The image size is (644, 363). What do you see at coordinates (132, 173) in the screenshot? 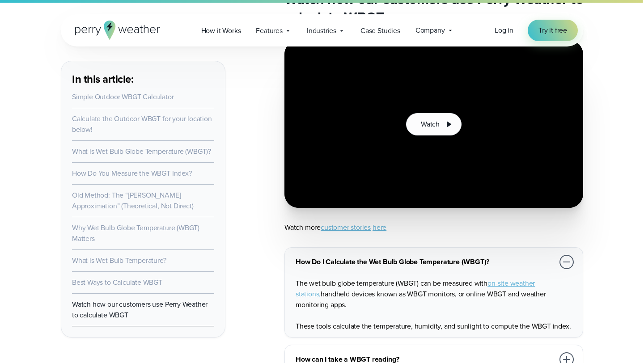
I see `a: How Do You Measure the WBGT Index?` at bounding box center [132, 173].